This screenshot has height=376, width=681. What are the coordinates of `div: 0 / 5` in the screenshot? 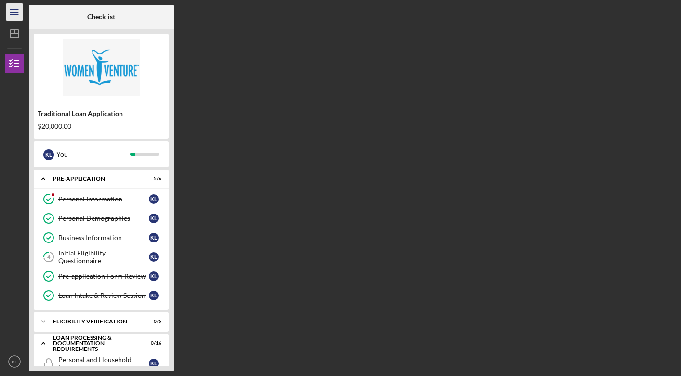 It's located at (153, 321).